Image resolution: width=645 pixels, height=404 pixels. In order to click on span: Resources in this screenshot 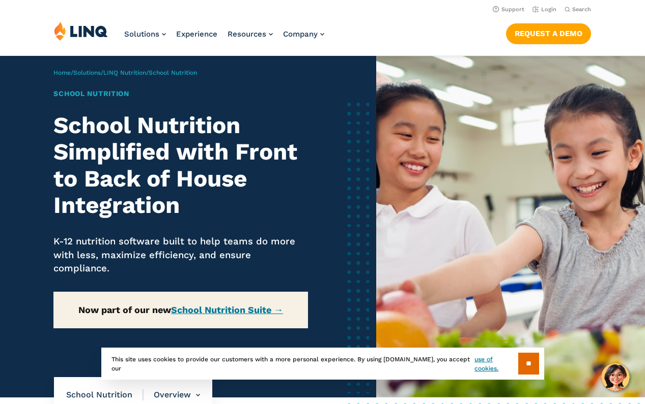, I will do `click(247, 34)`.